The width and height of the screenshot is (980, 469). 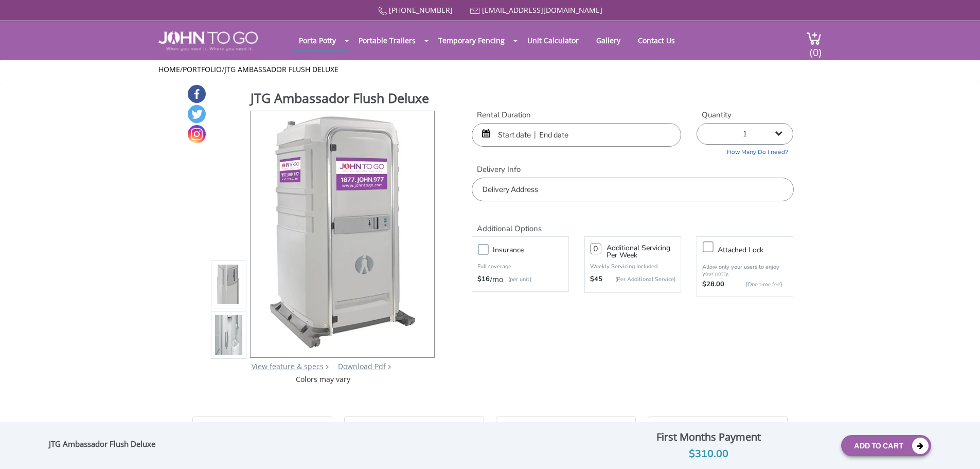 I want to click on div: /mo, so click(x=520, y=279).